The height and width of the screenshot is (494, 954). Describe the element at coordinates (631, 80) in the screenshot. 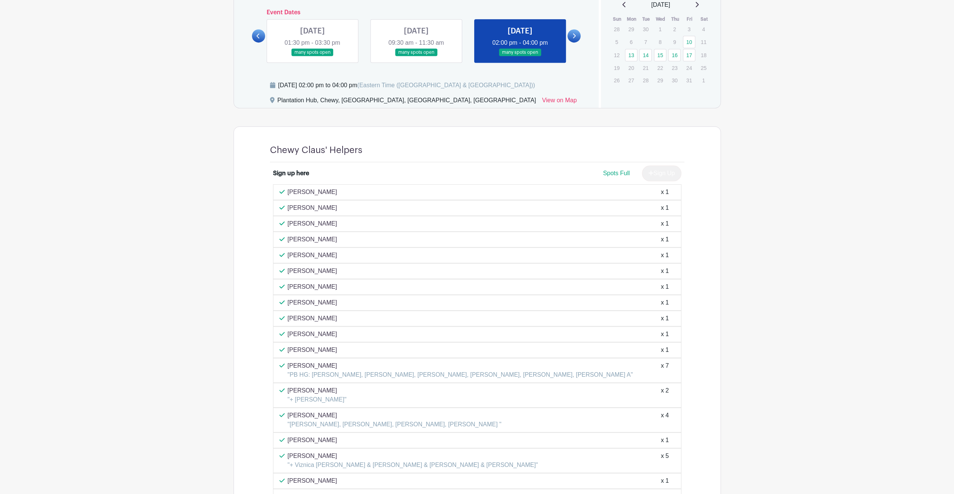

I see `p: 27` at that location.